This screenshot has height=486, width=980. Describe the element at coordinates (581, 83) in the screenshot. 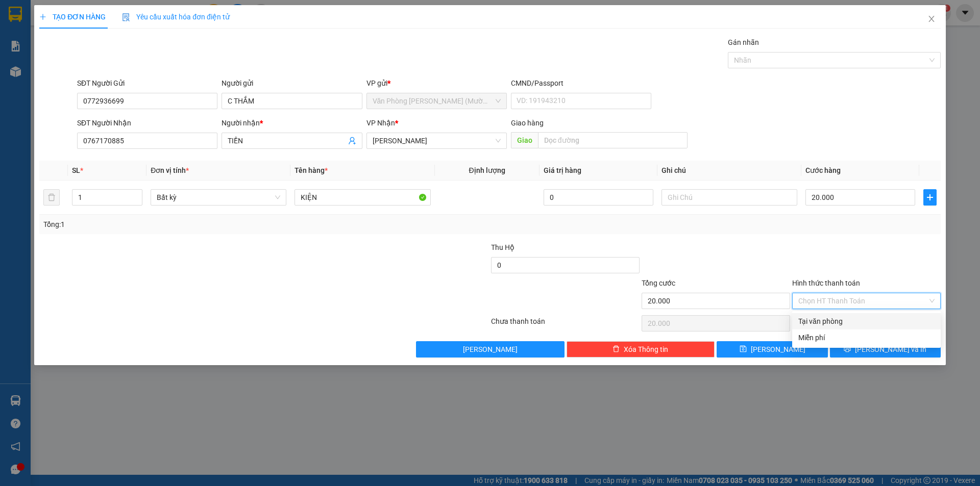

I see `div: CMND/Passport` at that location.